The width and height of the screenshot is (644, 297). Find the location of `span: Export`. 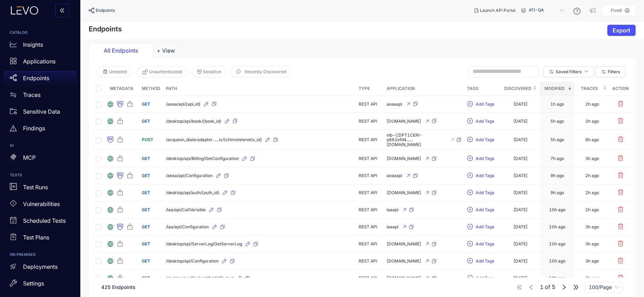

span: Export is located at coordinates (621, 30).